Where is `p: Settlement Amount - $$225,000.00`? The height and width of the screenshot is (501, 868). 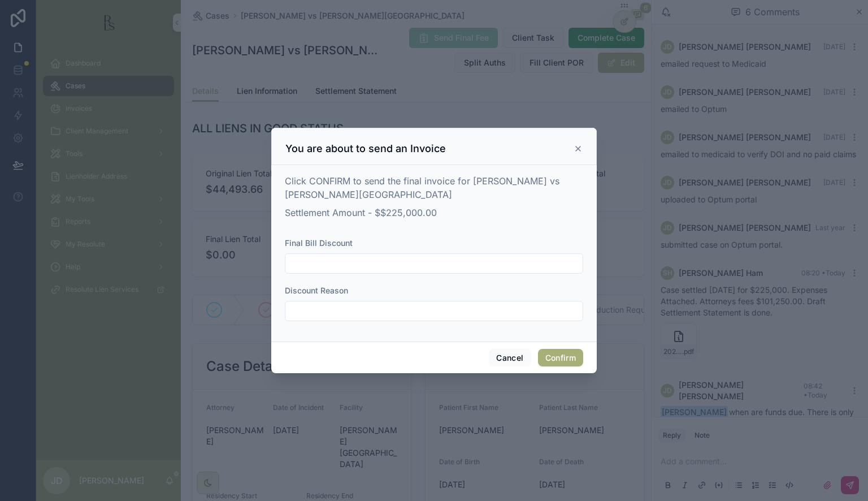 p: Settlement Amount - $$225,000.00 is located at coordinates (434, 212).